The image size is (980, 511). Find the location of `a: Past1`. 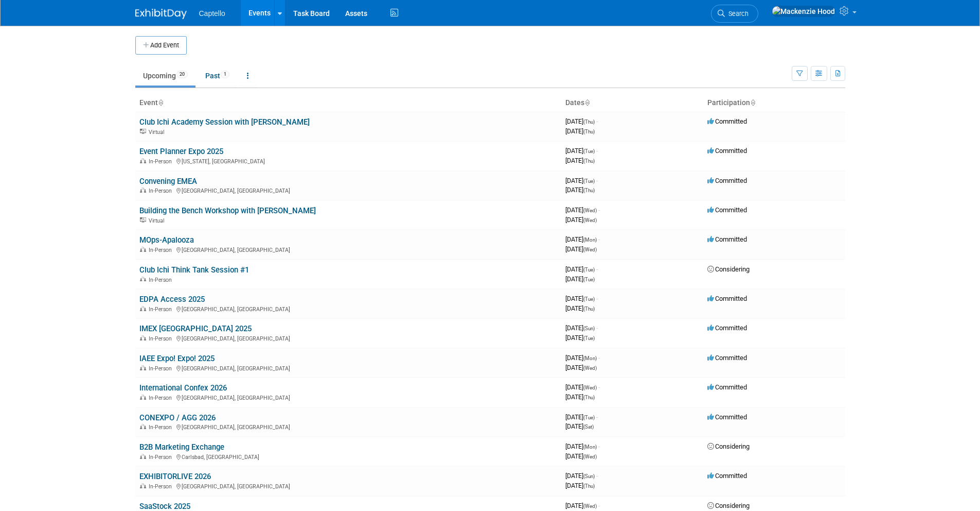

a: Past1 is located at coordinates (217, 75).